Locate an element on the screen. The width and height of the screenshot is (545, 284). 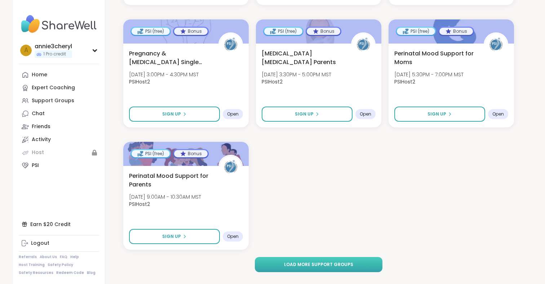
a: About Us is located at coordinates (48, 257).